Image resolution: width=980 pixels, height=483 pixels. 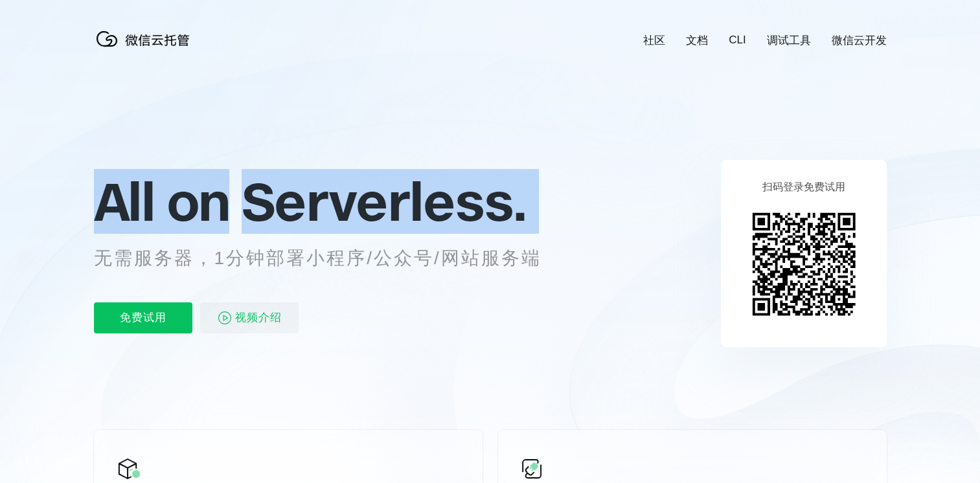 What do you see at coordinates (804, 187) in the screenshot?
I see `p: 扫码登录免费试用` at bounding box center [804, 187].